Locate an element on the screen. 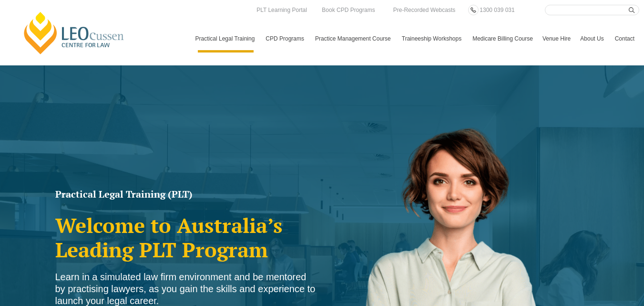  a: 1300 039 031 is located at coordinates (497, 10).